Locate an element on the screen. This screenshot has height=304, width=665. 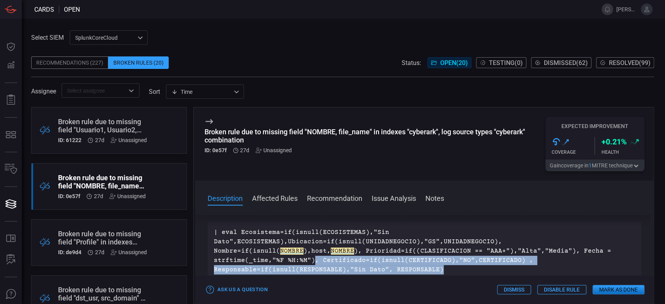
button: Testing(0) is located at coordinates (501, 63).